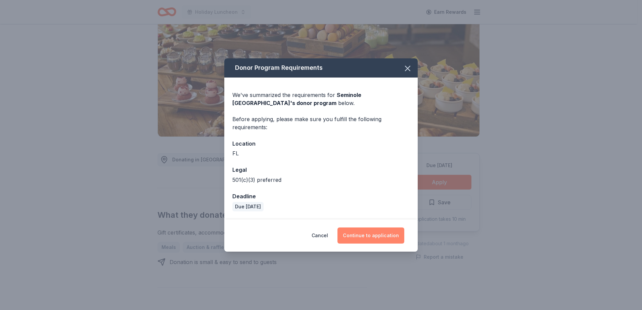 The height and width of the screenshot is (310, 642). What do you see at coordinates (321, 153) in the screenshot?
I see `div: FL` at bounding box center [321, 153].